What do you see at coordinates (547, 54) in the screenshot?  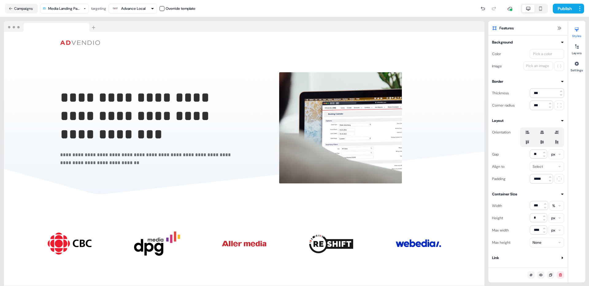 I see `button: Pick a color` at bounding box center [547, 54].